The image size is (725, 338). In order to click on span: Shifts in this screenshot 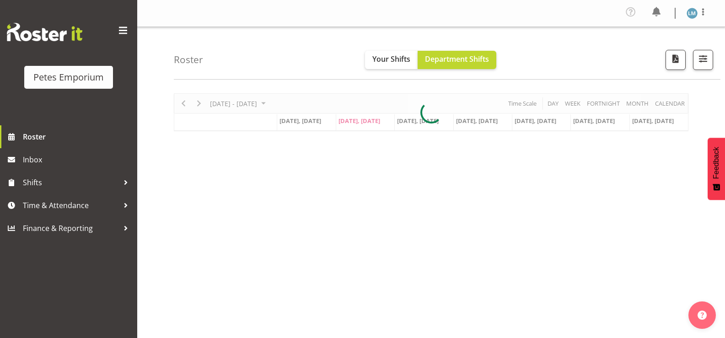, I will do `click(71, 183)`.